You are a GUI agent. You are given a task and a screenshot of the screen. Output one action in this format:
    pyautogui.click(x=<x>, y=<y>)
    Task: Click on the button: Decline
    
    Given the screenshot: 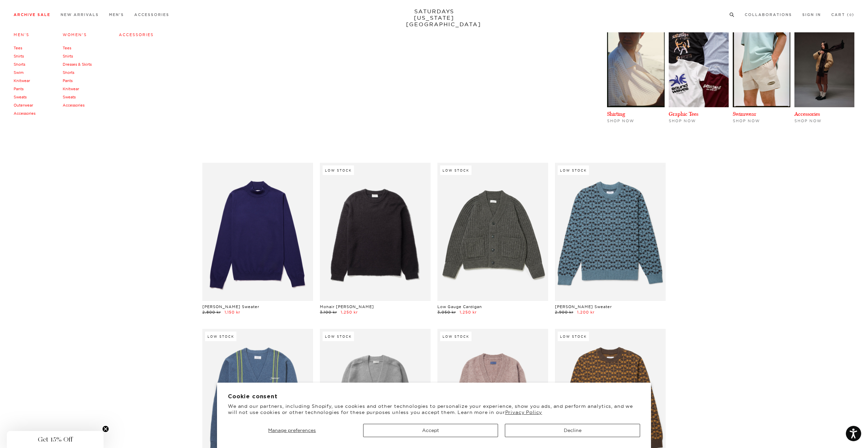 What is the action you would take?
    pyautogui.click(x=572, y=430)
    